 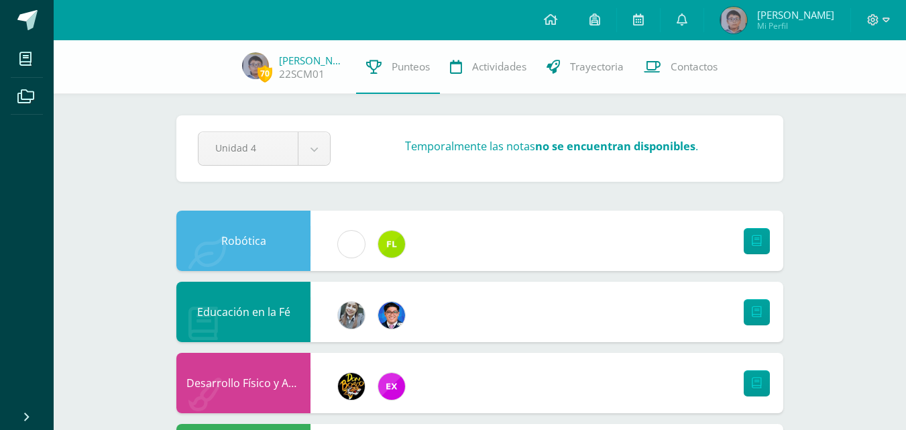 What do you see at coordinates (597, 66) in the screenshot?
I see `span: Trayectoria` at bounding box center [597, 66].